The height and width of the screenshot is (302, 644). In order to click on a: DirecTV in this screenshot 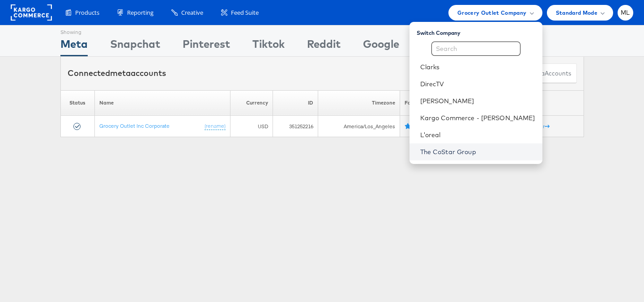, I will do `click(478, 84)`.